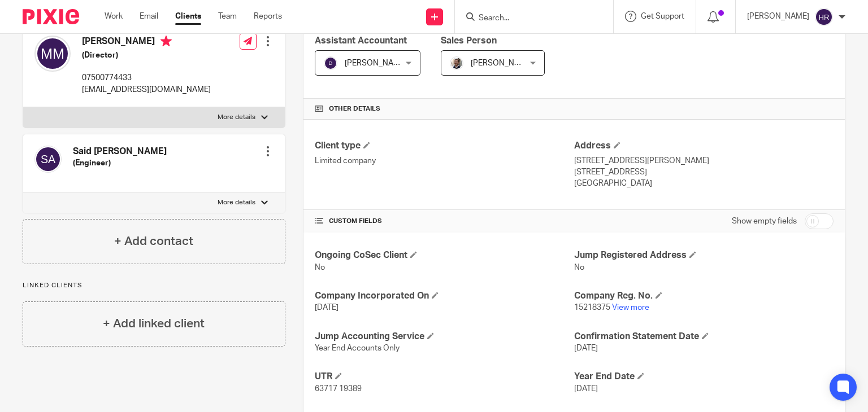 The height and width of the screenshot is (412, 868). I want to click on h4: Company Incorporated On, so click(444, 296).